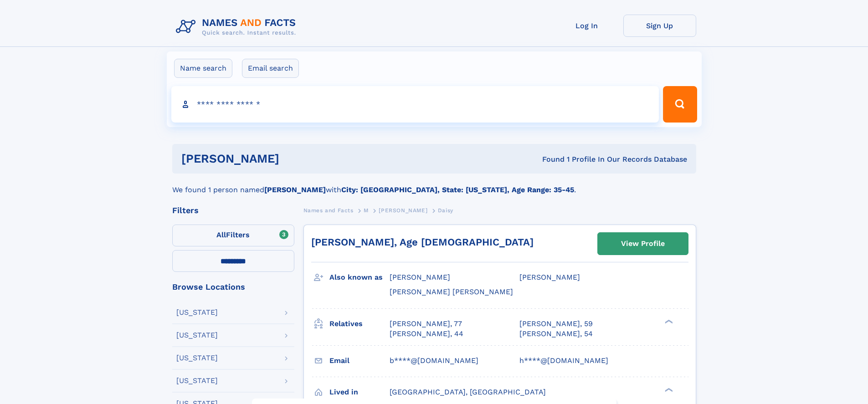 The width and height of the screenshot is (868, 404). Describe the element at coordinates (643, 244) in the screenshot. I see `div: View Profile` at that location.